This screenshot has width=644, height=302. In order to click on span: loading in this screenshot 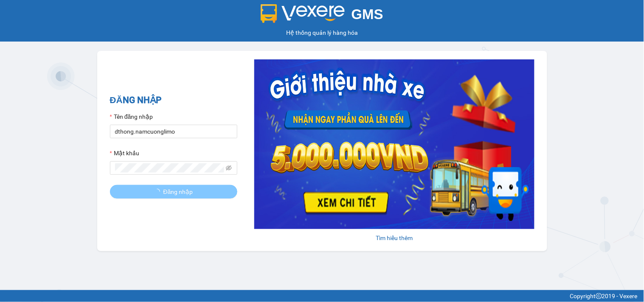, I will do `click(159, 192)`.